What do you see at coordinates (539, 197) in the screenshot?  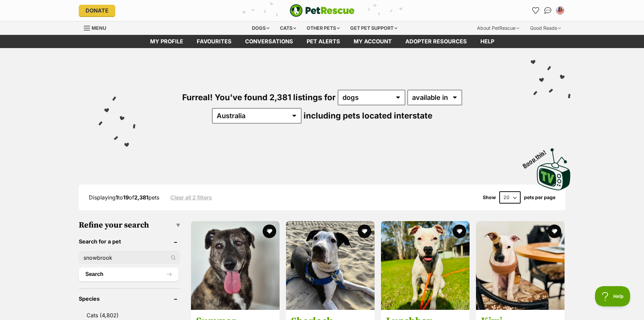 I see `label: pets per page` at bounding box center [539, 197].